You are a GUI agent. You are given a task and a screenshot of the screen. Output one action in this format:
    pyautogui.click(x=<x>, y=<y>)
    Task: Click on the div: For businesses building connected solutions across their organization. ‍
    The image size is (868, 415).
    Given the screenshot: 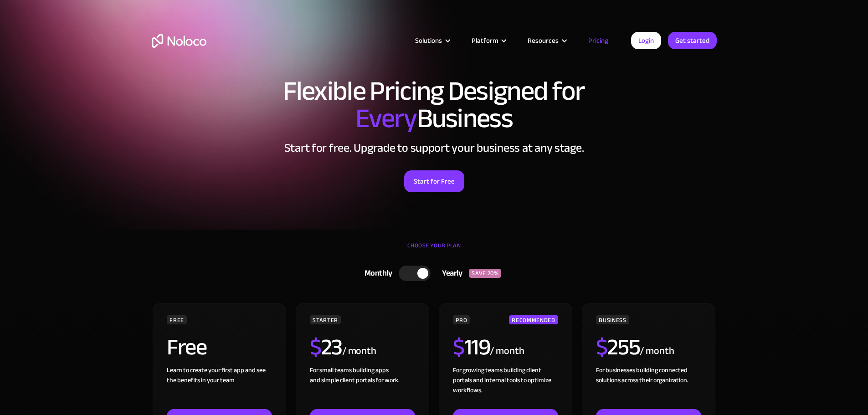 What is the action you would take?
    pyautogui.click(x=649, y=387)
    